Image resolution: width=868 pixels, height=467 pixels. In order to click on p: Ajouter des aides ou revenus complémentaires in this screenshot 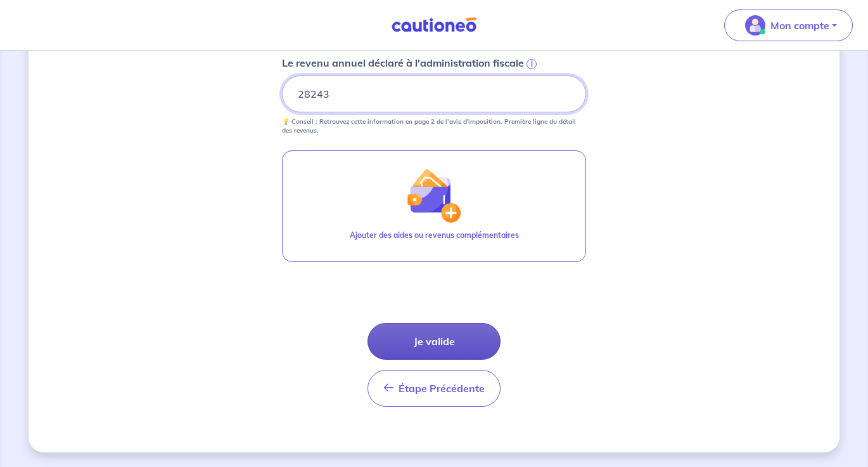, I will do `click(434, 235)`.